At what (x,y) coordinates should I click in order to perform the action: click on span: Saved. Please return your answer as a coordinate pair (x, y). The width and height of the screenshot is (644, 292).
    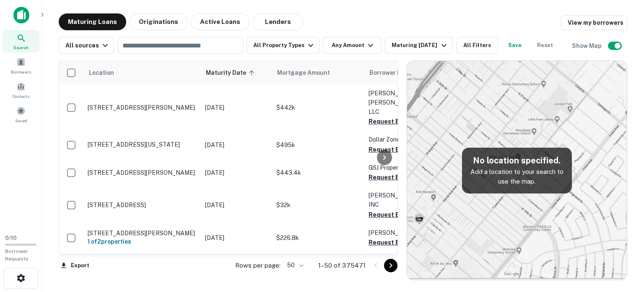
    Looking at the image, I should click on (21, 121).